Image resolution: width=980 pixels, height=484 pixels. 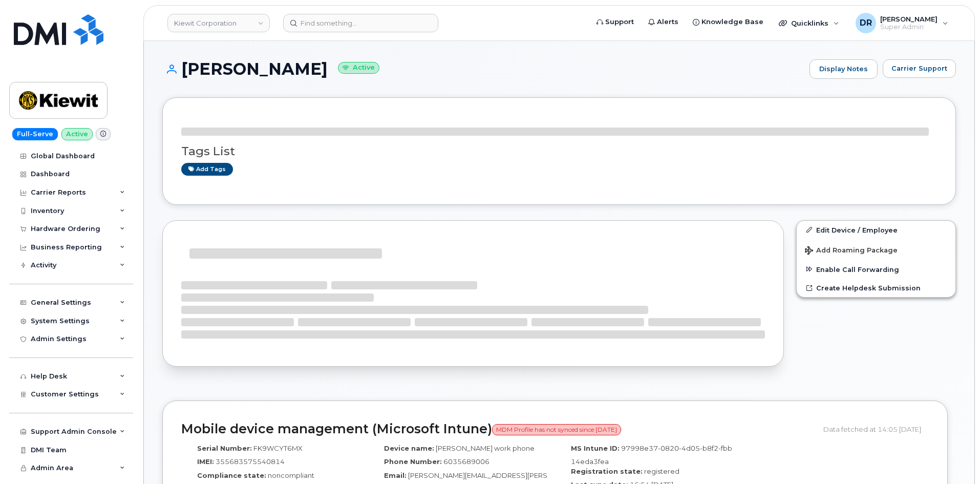 I want to click on h3: Tags List, so click(x=559, y=151).